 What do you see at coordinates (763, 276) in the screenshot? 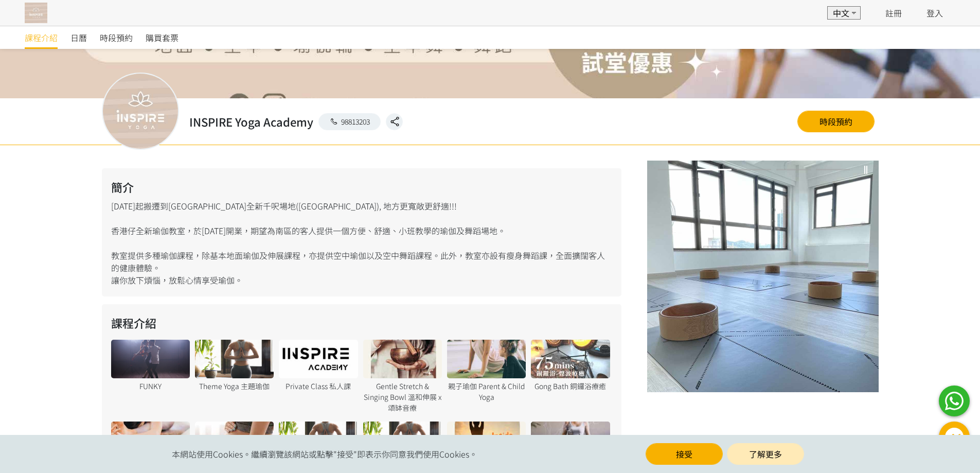
I see `img: EQqv36GCDwFy7mrWbz0EBOGGWXs28hPannlOCjyt.jpg` at bounding box center [763, 276].